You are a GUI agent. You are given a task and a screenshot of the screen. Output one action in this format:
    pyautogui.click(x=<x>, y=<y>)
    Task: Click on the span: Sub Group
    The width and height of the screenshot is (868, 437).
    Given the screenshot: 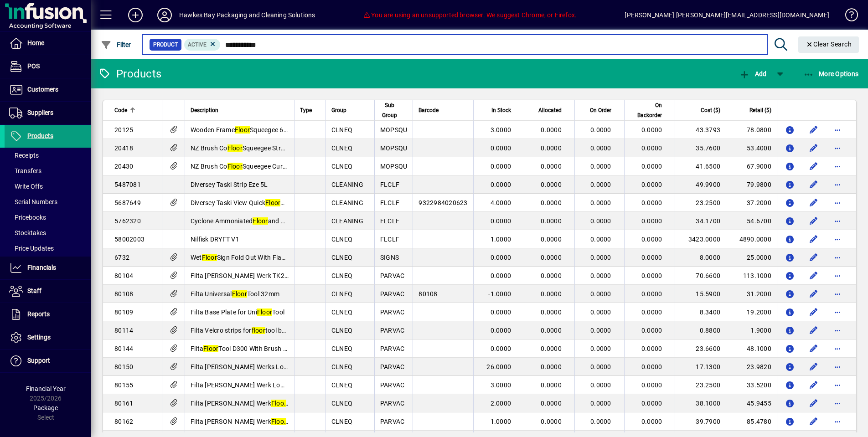 What is the action you would take?
    pyautogui.click(x=390, y=110)
    